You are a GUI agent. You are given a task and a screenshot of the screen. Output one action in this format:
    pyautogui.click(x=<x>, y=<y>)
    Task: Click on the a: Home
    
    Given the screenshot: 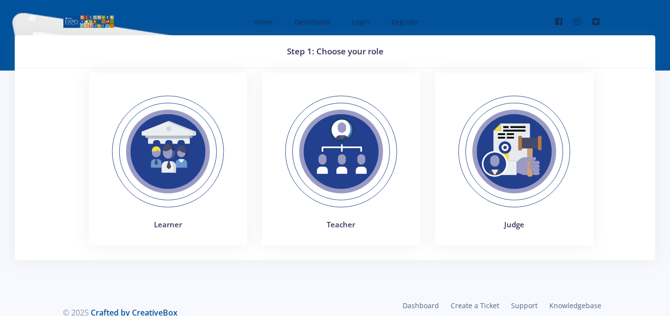 What is the action you would take?
    pyautogui.click(x=262, y=22)
    